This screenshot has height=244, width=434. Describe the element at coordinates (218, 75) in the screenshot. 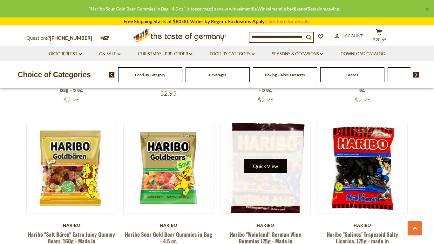

I see `span: Beverages` at that location.